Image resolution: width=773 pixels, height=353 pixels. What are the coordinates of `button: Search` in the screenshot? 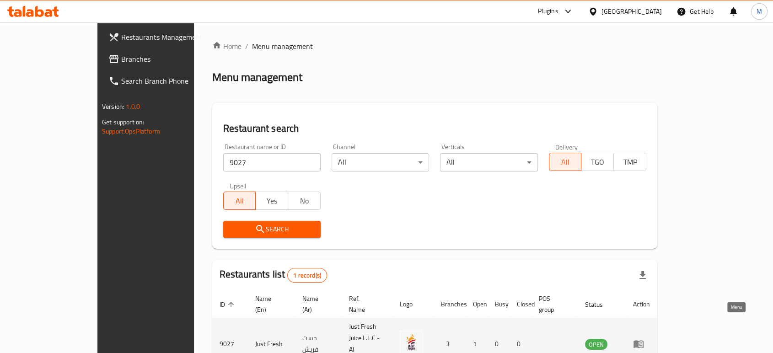 It's located at (272, 229).